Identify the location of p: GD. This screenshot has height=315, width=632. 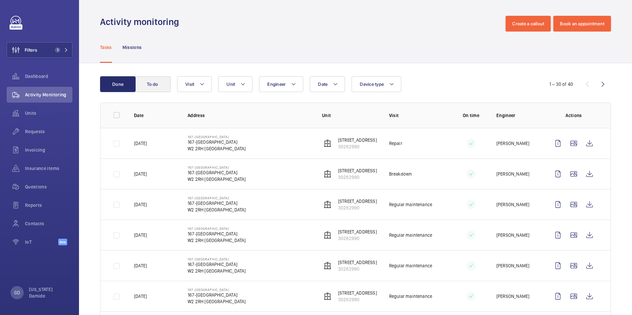
(17, 293).